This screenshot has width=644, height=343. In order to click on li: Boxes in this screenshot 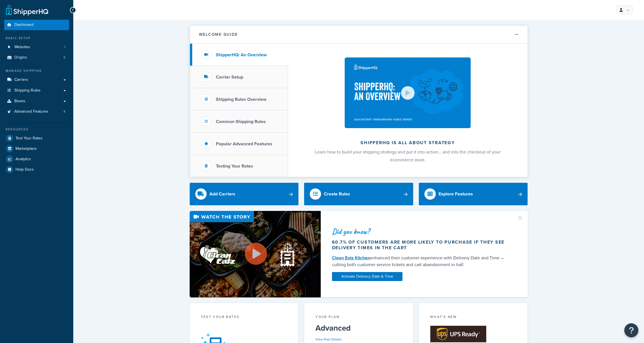, I will do `click(37, 101)`.